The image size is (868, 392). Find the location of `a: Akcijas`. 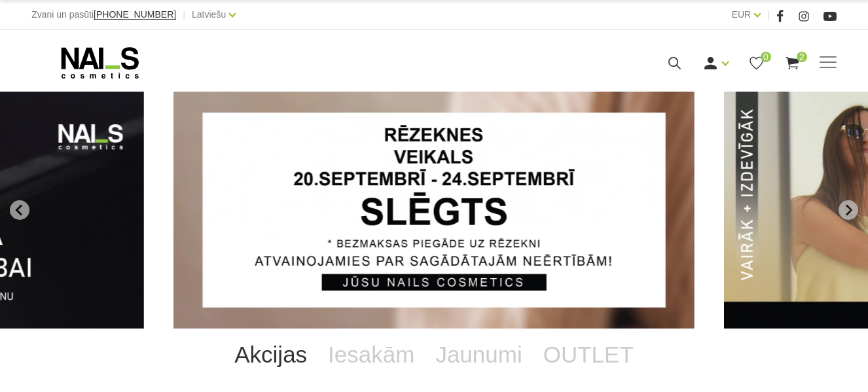

a: Akcijas is located at coordinates (270, 354).